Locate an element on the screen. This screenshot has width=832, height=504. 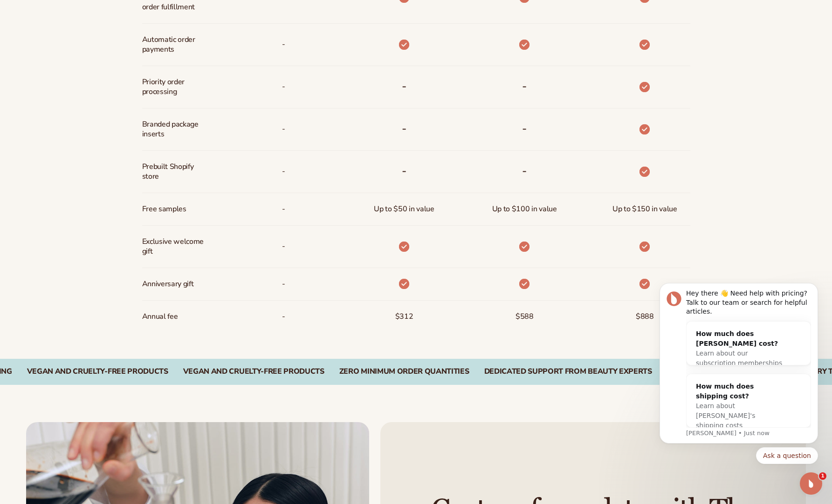
span: Up to $150 in value is located at coordinates (644, 209).